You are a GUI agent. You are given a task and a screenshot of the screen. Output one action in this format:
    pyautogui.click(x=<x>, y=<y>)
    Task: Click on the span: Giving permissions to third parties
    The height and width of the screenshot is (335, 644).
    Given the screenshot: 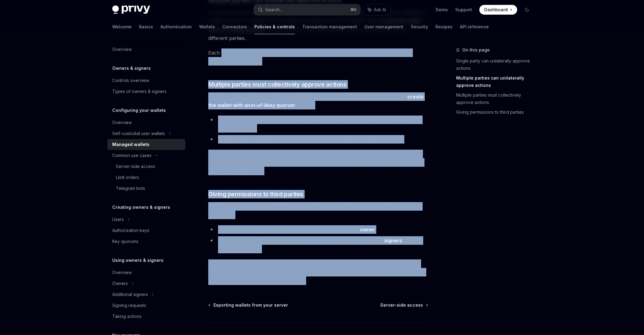 What is the action you would take?
    pyautogui.click(x=256, y=194)
    